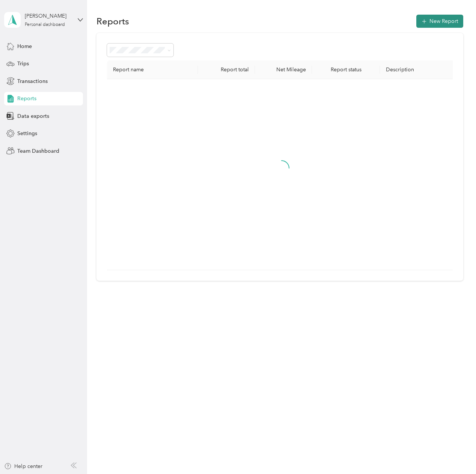  What do you see at coordinates (33, 81) in the screenshot?
I see `span: Transactions` at bounding box center [33, 81].